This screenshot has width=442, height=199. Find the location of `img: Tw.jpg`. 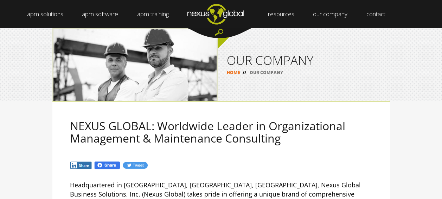

img: Tw.jpg is located at coordinates (135, 165).